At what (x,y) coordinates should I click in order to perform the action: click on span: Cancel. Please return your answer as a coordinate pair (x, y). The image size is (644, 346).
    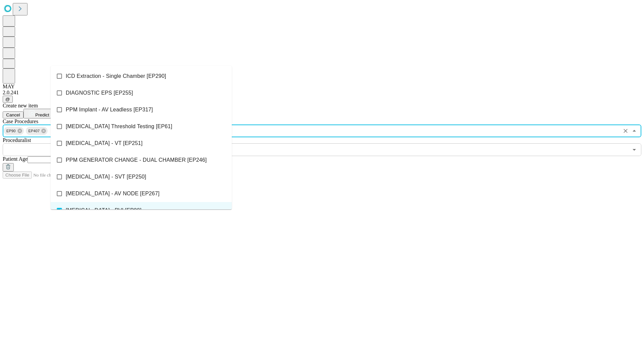
    Looking at the image, I should click on (13, 115).